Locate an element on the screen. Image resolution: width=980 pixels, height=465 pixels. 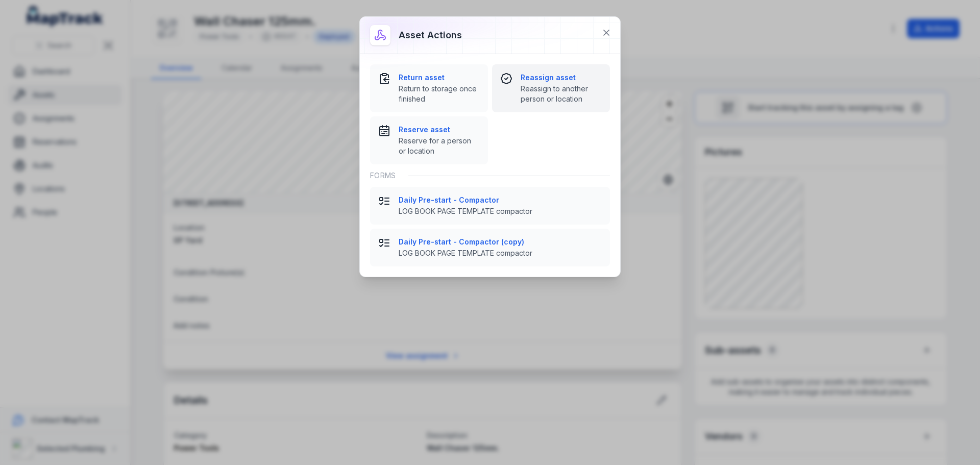
button: Reassign assetReassign to another person or location is located at coordinates (551, 89).